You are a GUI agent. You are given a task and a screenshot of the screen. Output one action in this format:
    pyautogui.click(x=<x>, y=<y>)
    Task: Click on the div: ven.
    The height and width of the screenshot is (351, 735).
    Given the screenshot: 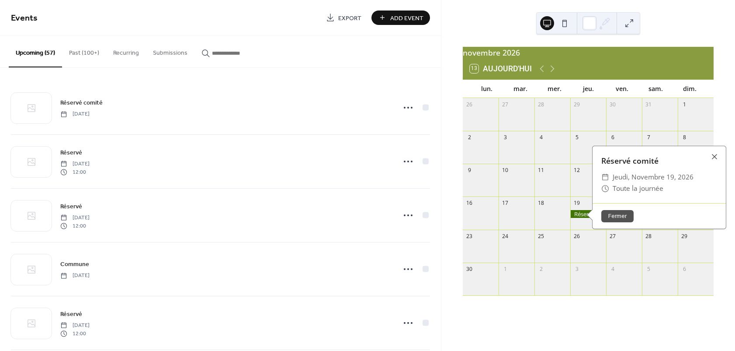 What is the action you would take?
    pyautogui.click(x=622, y=88)
    